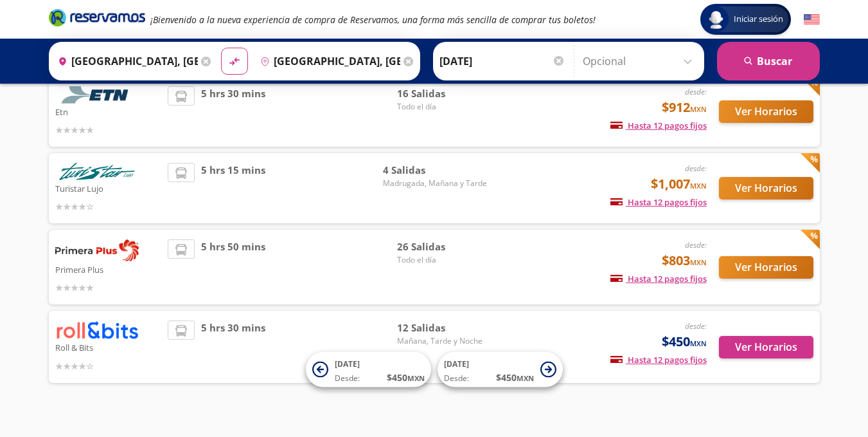 The image size is (868, 437). I want to click on button: Buscar, so click(768, 61).